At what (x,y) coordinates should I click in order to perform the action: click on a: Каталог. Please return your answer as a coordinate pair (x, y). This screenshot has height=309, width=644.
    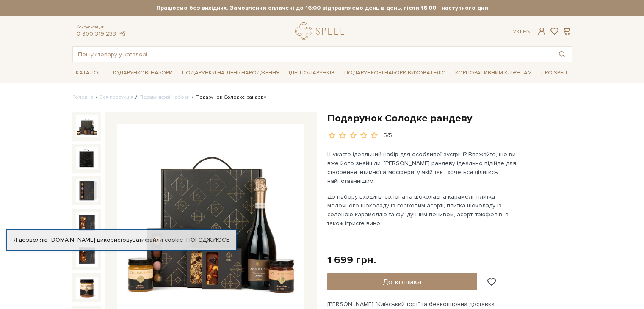
    Looking at the image, I should click on (89, 73).